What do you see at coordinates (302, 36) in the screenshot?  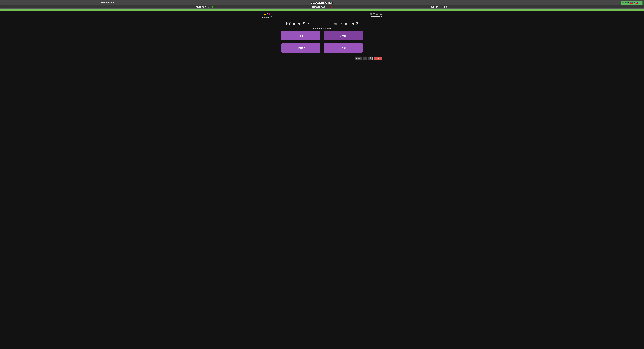 I see `span: dir` at bounding box center [302, 36].